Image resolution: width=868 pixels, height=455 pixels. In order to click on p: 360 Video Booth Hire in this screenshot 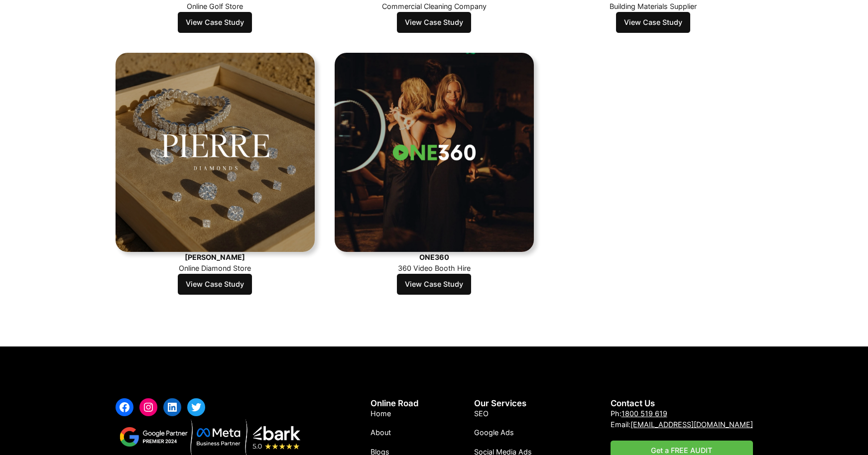, I will do `click(434, 268)`.